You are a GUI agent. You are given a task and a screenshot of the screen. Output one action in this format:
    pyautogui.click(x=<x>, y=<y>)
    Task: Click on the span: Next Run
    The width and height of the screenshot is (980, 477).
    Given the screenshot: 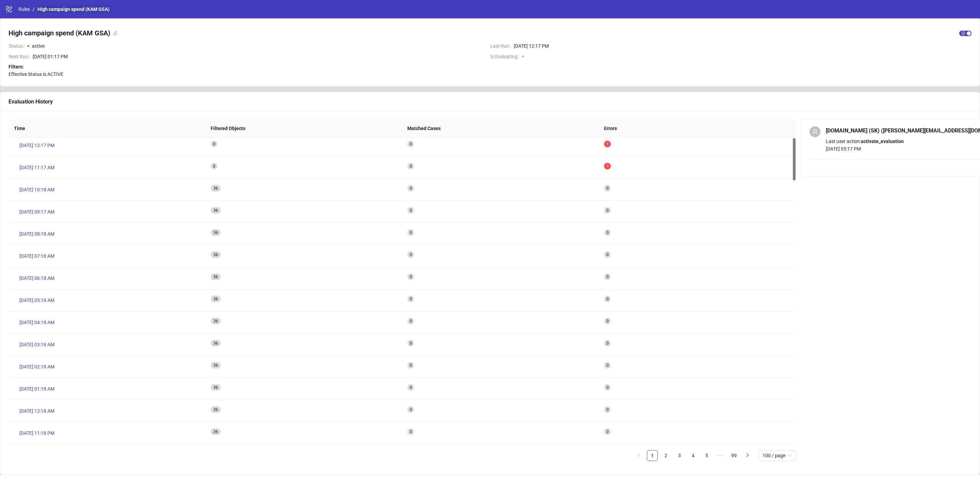 What is the action you would take?
    pyautogui.click(x=20, y=57)
    